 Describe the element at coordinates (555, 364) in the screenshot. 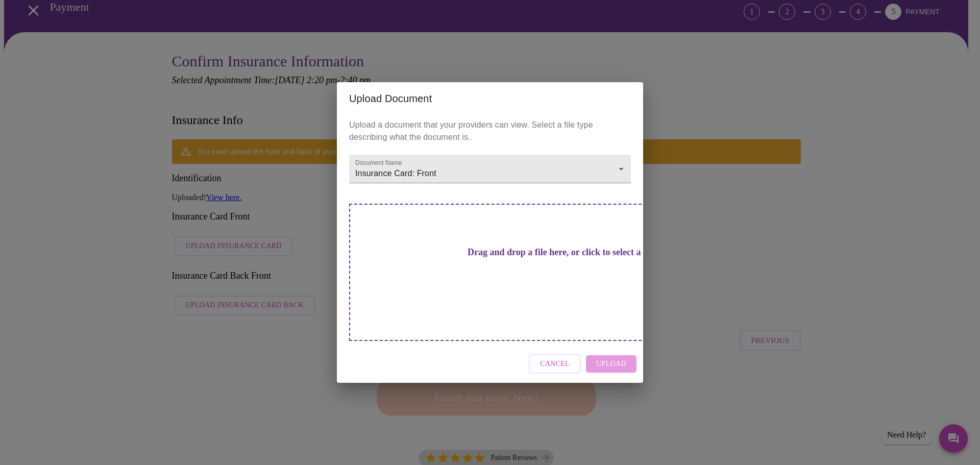

I see `button: Cancel` at that location.